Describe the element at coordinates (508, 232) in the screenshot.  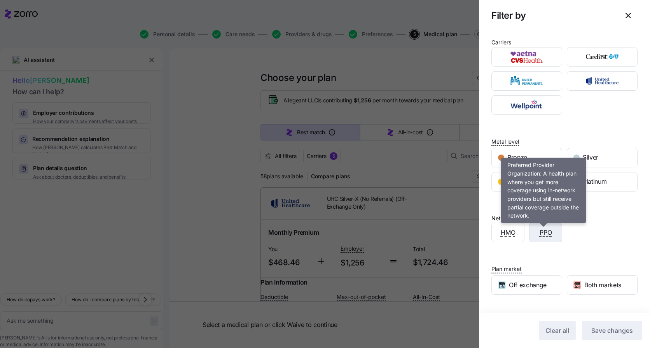
I see `span: HMO` at that location.